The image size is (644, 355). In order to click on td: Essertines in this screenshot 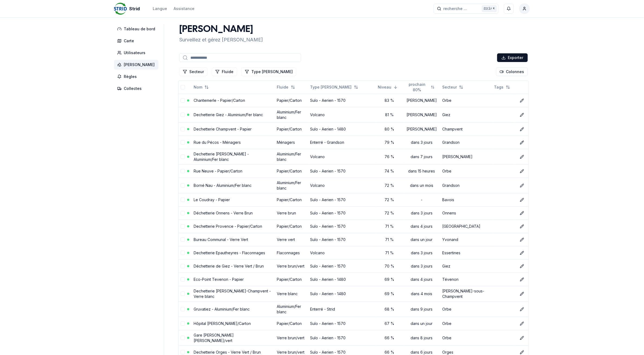, I will do `click(466, 253)`.